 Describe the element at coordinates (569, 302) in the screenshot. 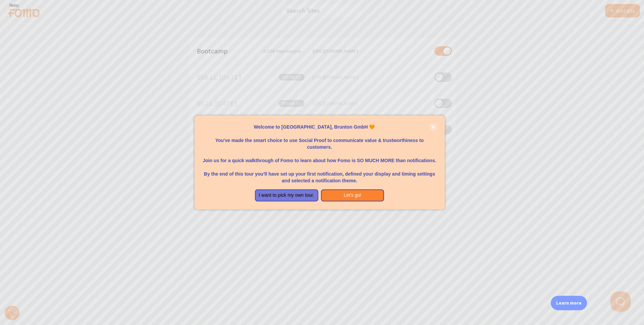

I see `div: Learn more` at that location.